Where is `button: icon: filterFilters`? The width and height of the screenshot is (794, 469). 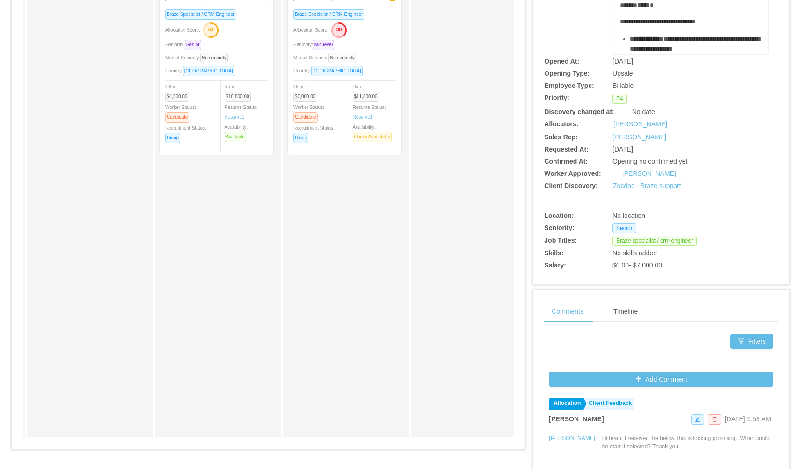 button: icon: filterFilters is located at coordinates (752, 342).